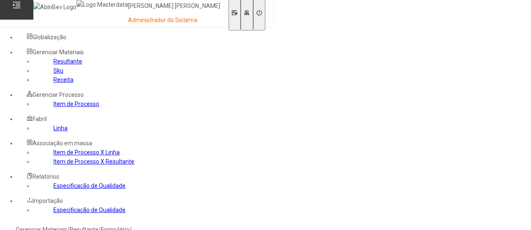 The height and width of the screenshot is (230, 531). Describe the element at coordinates (174, 20) in the screenshot. I see `p: Administrador do Sistema` at that location.